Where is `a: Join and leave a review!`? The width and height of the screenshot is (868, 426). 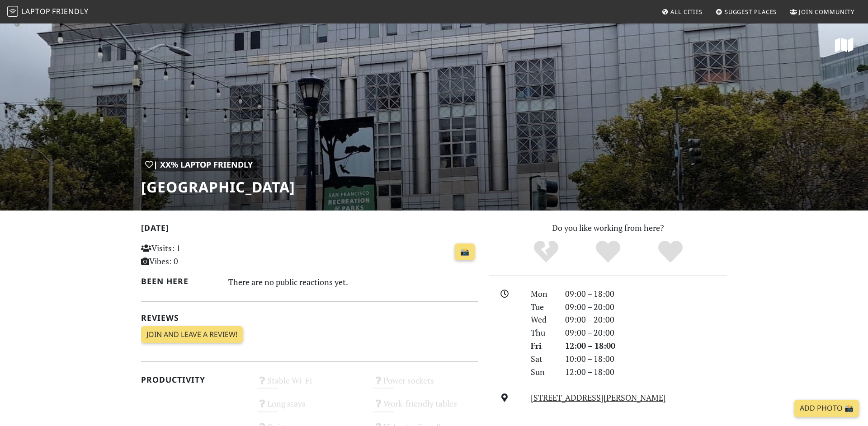 a: Join and leave a review! is located at coordinates (192, 335).